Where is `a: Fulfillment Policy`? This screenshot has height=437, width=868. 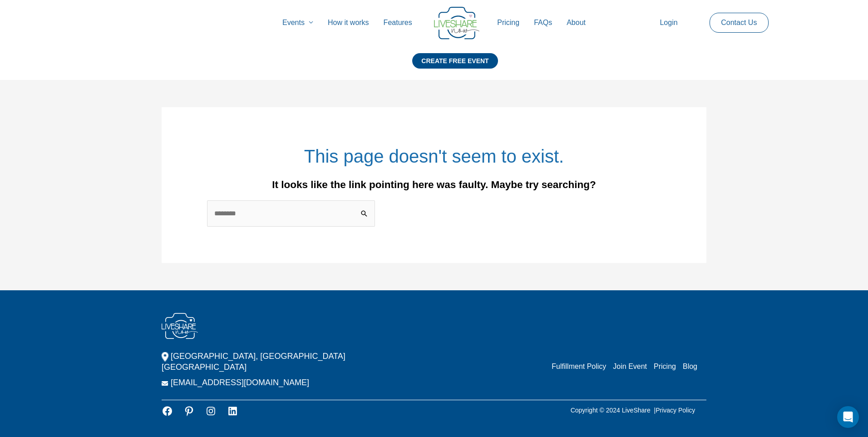
a: Fulfillment Policy is located at coordinates (578, 366).